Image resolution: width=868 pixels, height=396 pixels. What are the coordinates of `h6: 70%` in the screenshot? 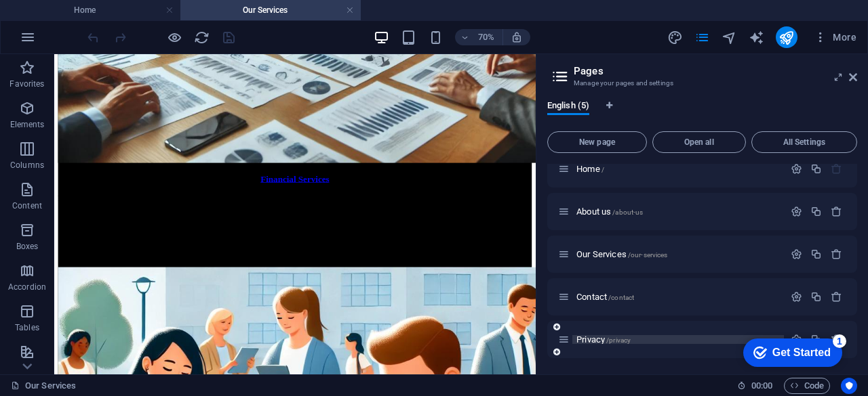 It's located at (486, 37).